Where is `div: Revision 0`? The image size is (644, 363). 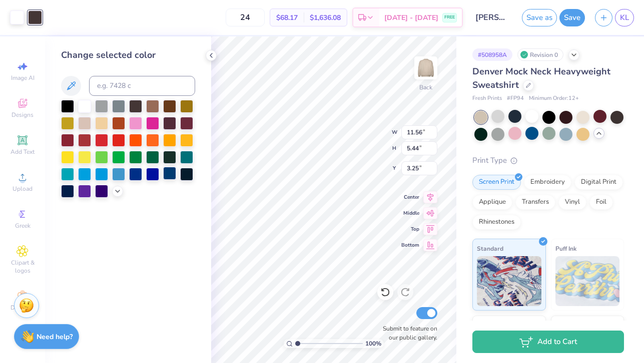 div: Revision 0 is located at coordinates (540, 54).